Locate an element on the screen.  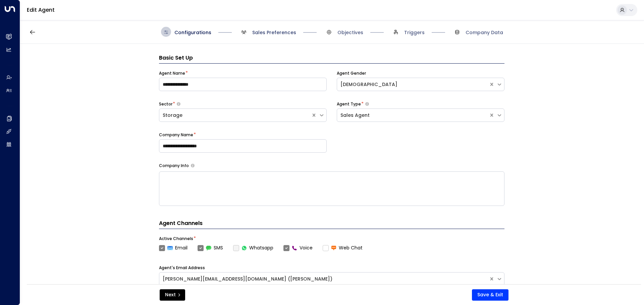
span: Configurations is located at coordinates (193, 33).